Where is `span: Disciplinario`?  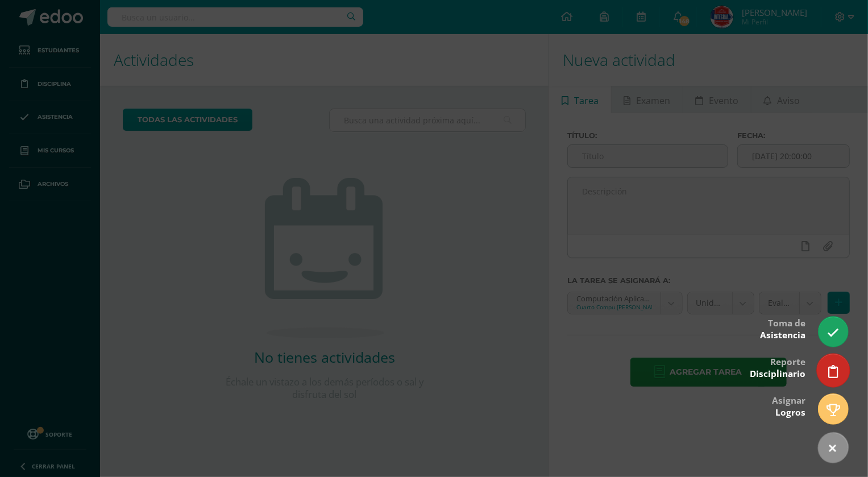
span: Disciplinario is located at coordinates (777, 374).